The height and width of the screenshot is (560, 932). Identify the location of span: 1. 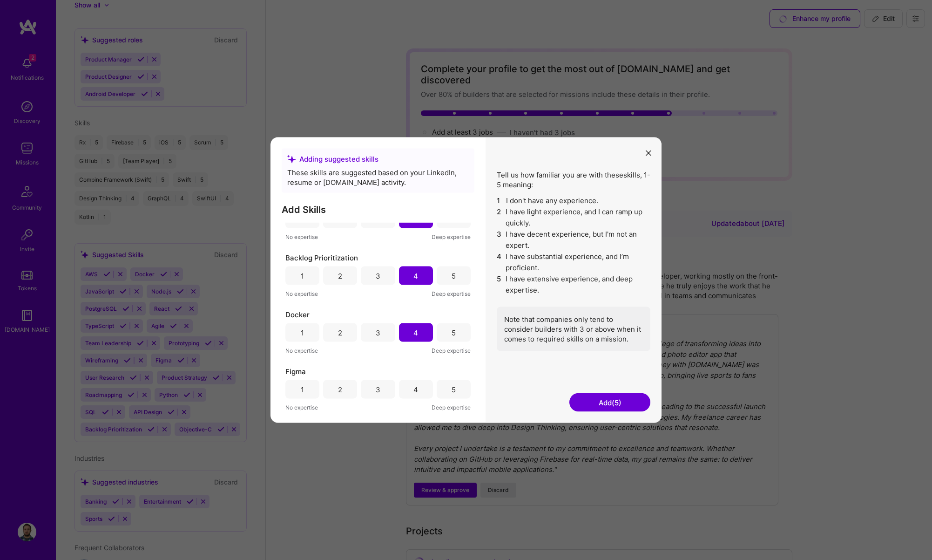
(499, 200).